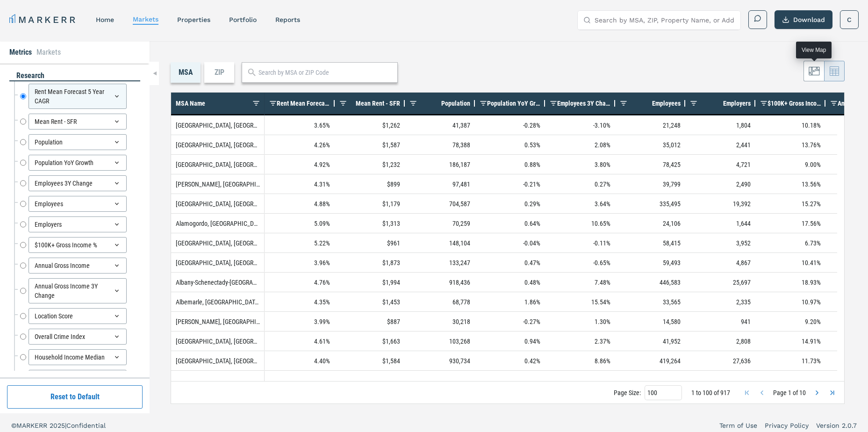  Describe the element at coordinates (440, 125) in the screenshot. I see `div: 41,387` at that location.